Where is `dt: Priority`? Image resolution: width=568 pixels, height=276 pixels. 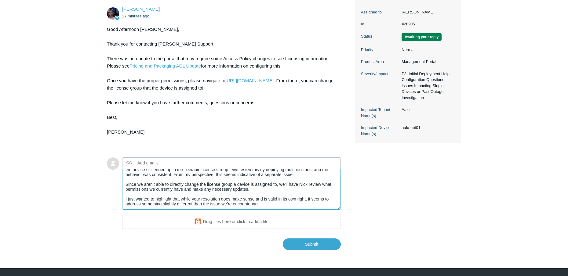
dt: Priority is located at coordinates (380, 50).